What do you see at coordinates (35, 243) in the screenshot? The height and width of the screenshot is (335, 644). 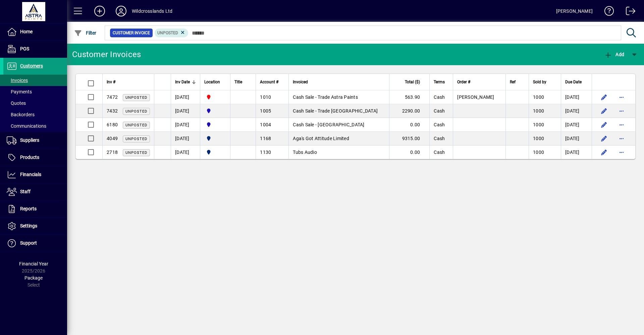 I see `a: Support` at bounding box center [35, 243].